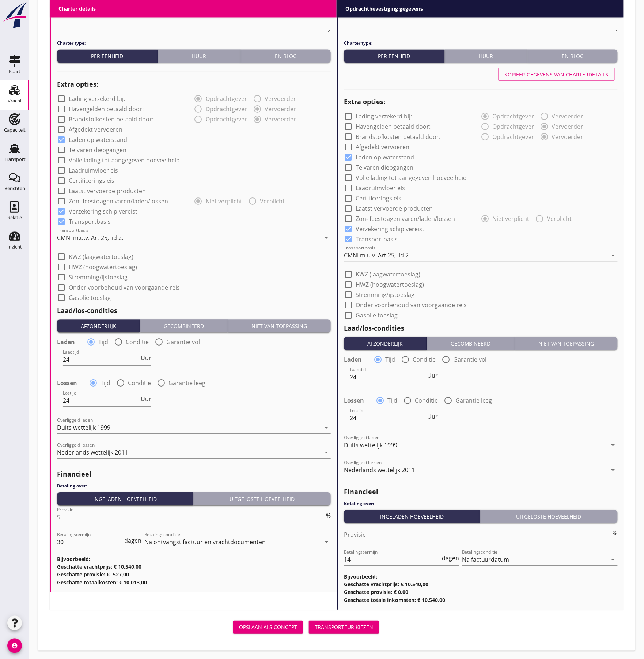 The image size is (644, 659). Describe the element at coordinates (119, 201) in the screenshot. I see `label: Zon- feestdagen varen/laden/lossen` at that location.